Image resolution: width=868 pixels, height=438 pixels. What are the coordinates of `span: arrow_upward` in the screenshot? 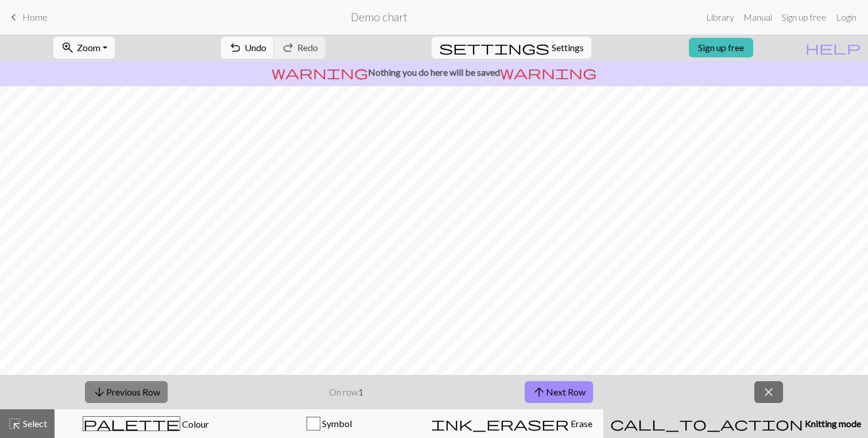 It's located at (539, 393).